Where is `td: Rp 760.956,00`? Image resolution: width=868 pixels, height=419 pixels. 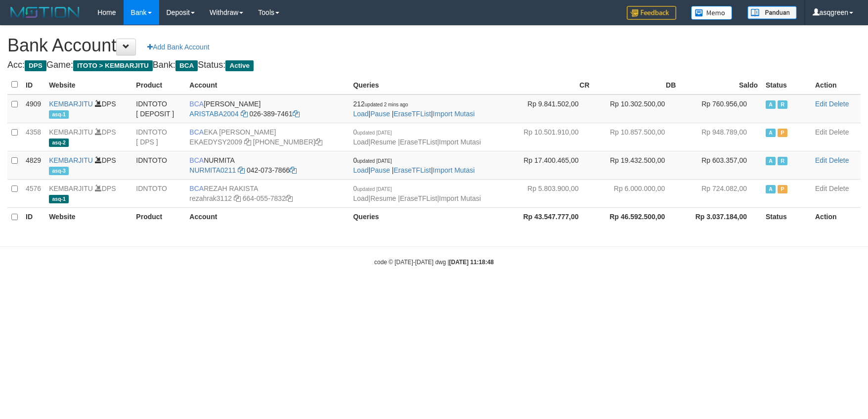 td: Rp 760.956,00 is located at coordinates (721, 109).